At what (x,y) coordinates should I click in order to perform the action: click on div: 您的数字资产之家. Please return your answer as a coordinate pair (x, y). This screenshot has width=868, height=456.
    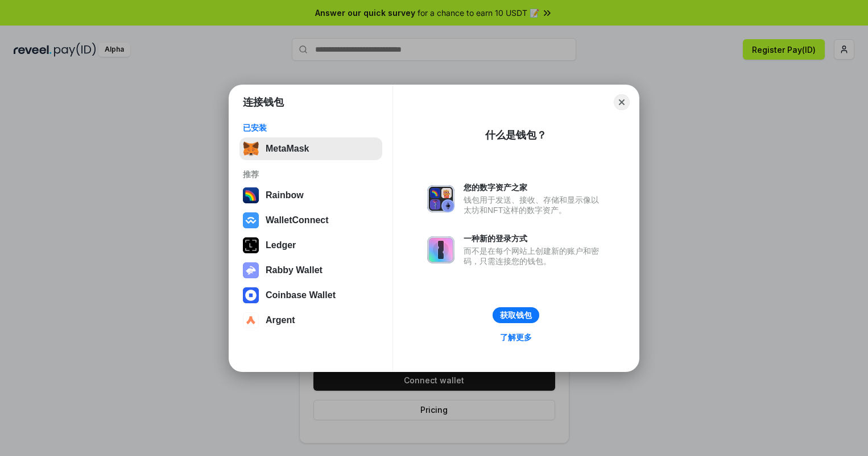
    Looking at the image, I should click on (534, 188).